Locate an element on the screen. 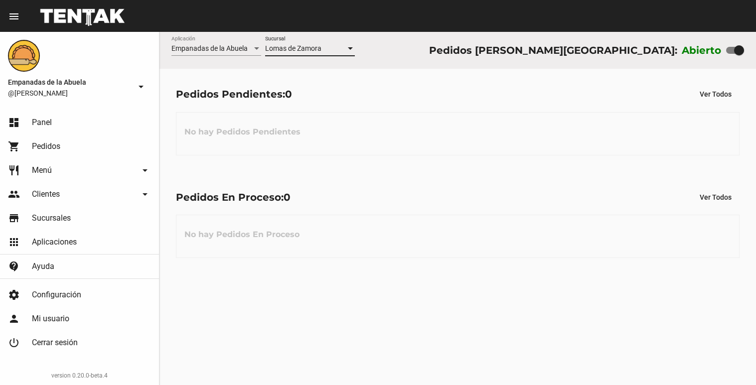 The width and height of the screenshot is (756, 385). h3: No hay Pedidos En Proceso is located at coordinates (242, 235).